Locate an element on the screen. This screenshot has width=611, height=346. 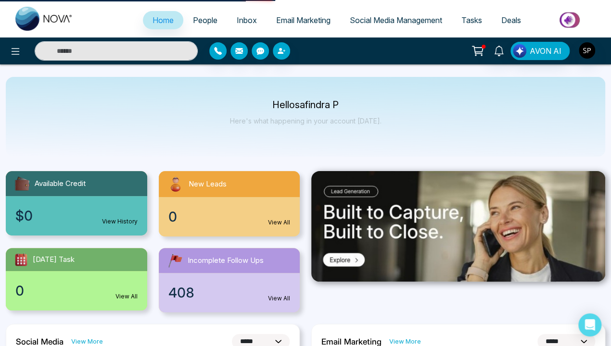
img: newLeads.svg is located at coordinates (176, 184).